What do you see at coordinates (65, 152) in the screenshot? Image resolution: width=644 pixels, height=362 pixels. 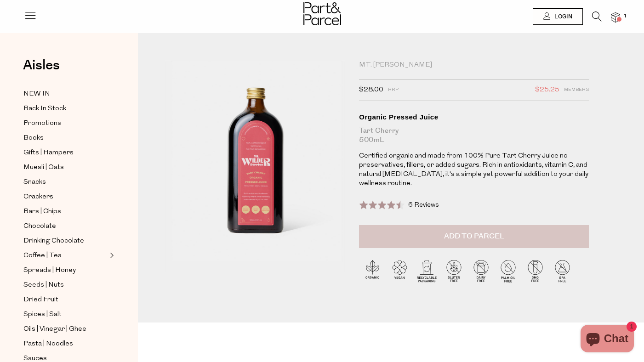 I see `a: Gifts | Hampers` at bounding box center [65, 152].